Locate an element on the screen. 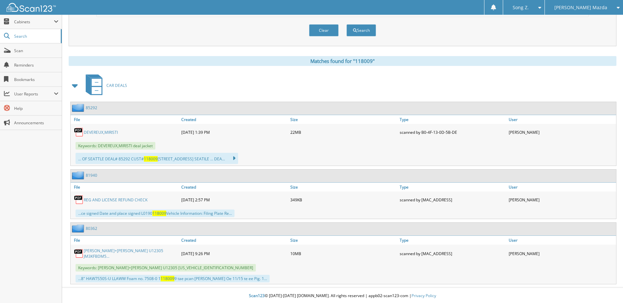 The image size is (623, 303). img: scan123-logo-white.svg is located at coordinates (31, 7).